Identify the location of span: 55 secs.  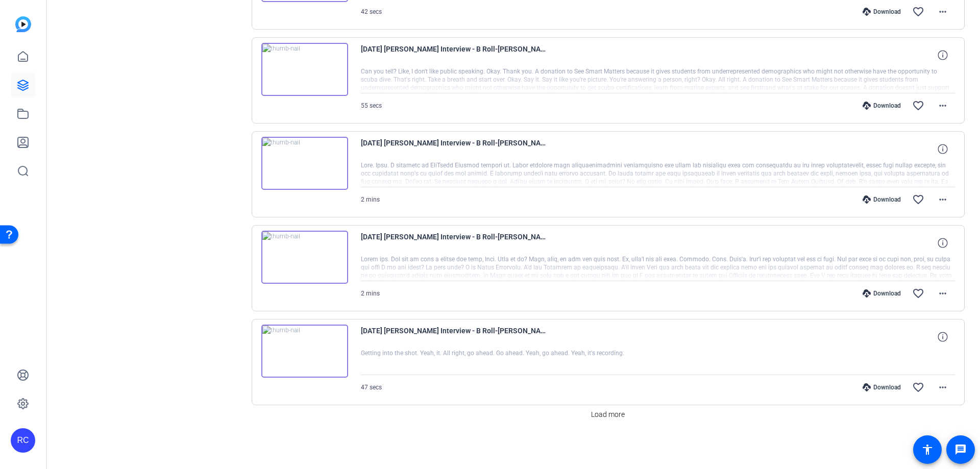
(371, 106).